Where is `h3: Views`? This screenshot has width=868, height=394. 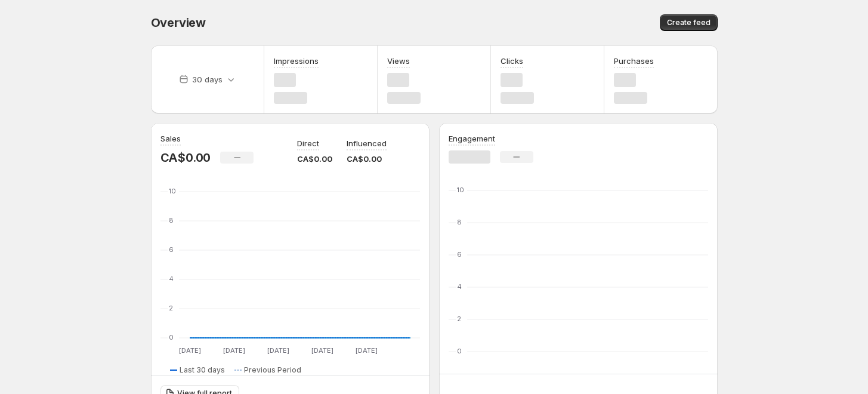
h3: Views is located at coordinates (399, 61).